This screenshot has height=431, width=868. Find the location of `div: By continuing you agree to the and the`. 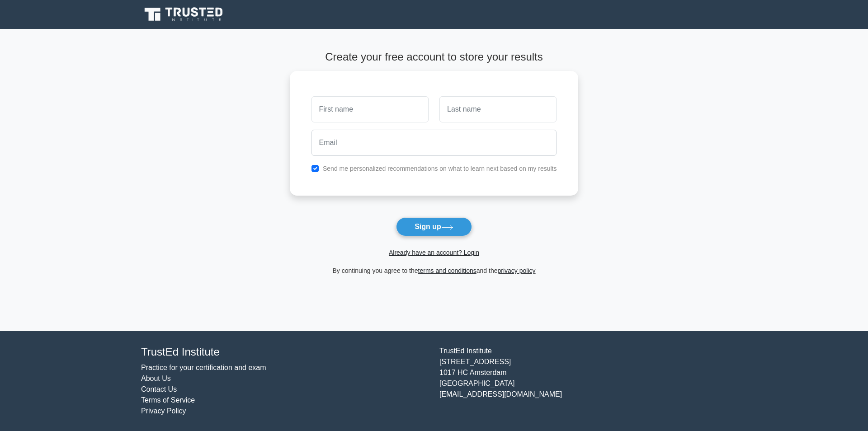

div: By continuing you agree to the and the is located at coordinates (434, 271).